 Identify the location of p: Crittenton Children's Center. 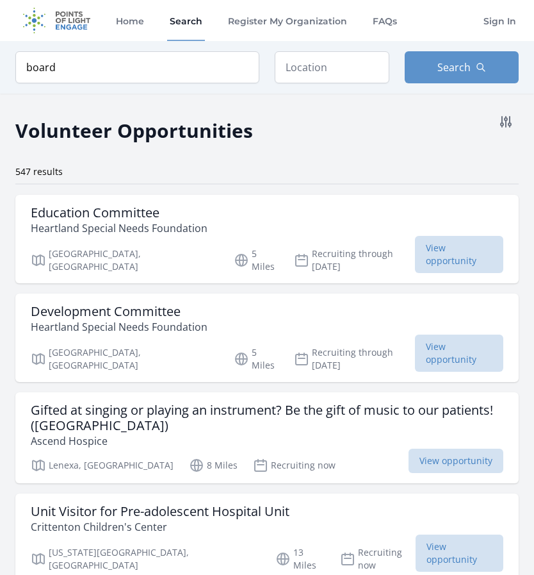
(160, 527).